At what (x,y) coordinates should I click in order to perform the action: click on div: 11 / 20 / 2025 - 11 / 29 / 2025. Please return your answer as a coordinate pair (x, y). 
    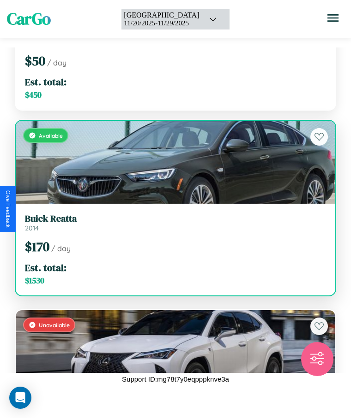
    Looking at the image, I should click on (161, 23).